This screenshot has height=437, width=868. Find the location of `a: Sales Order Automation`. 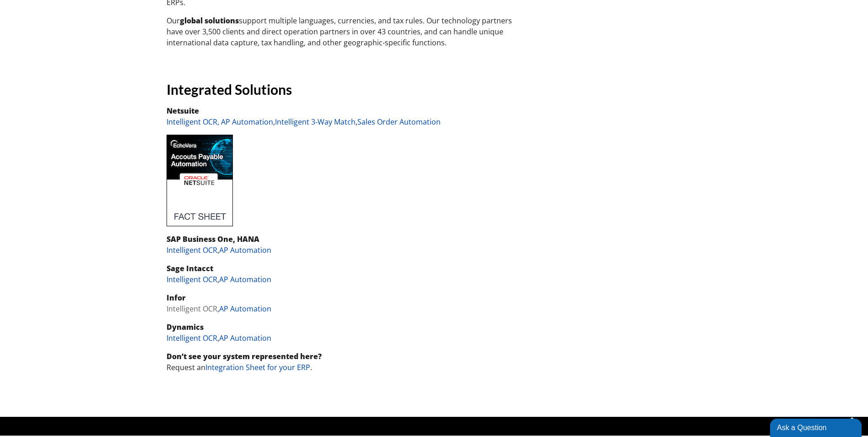

a: Sales Order Automation is located at coordinates (399, 122).